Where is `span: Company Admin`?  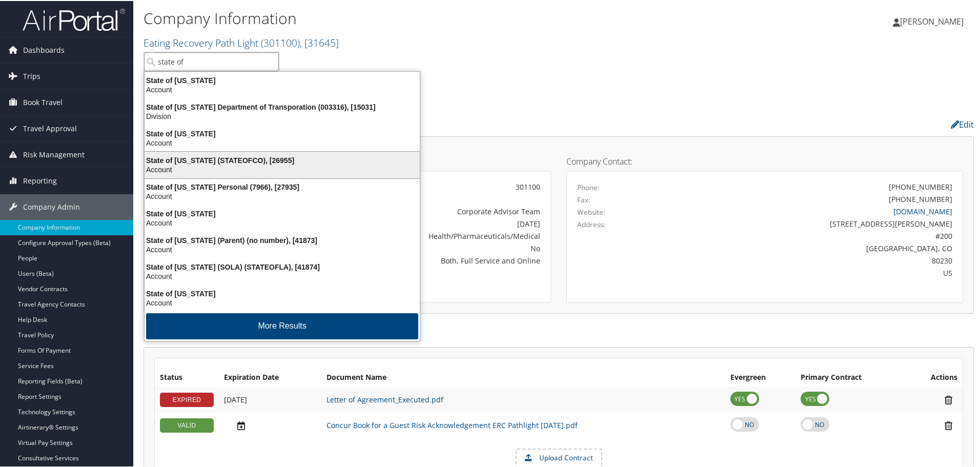
span: Company Admin is located at coordinates (51, 206).